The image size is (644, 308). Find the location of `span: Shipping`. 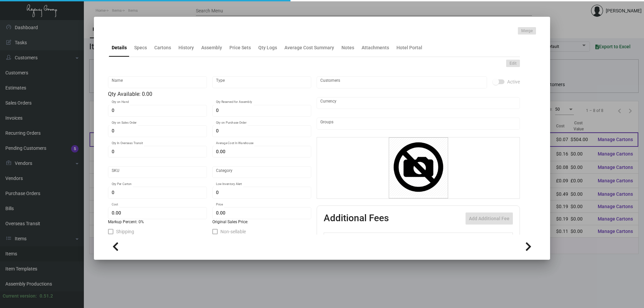

span: Shipping is located at coordinates (125, 232).